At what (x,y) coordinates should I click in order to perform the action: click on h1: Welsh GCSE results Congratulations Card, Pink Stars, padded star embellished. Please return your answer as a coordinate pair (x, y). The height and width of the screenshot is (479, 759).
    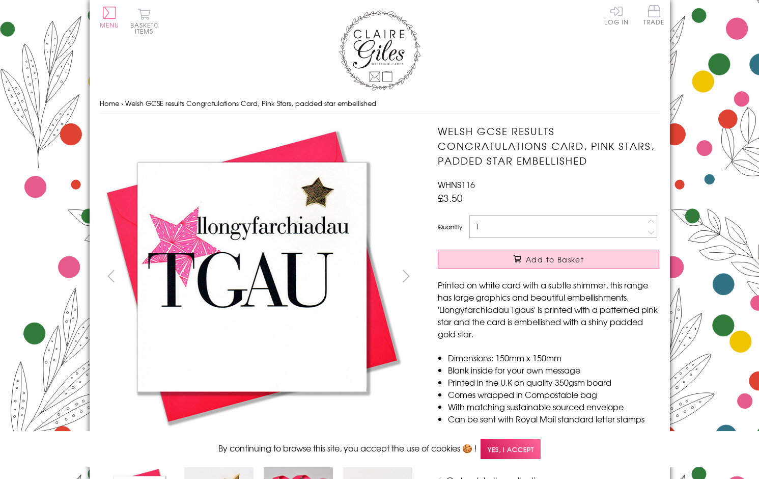
    Looking at the image, I should click on (549, 146).